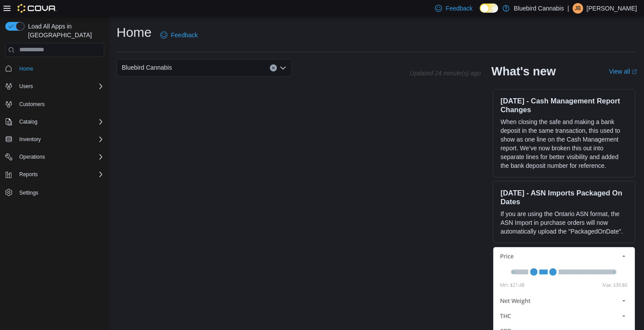 The width and height of the screenshot is (644, 330). What do you see at coordinates (55, 68) in the screenshot?
I see `button: Home` at bounding box center [55, 68].